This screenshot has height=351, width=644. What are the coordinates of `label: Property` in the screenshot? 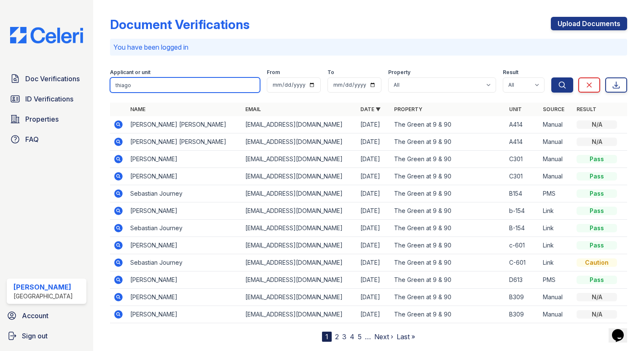 It's located at (399, 72).